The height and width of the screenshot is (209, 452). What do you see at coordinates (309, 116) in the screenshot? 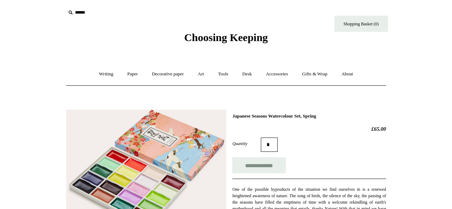
I see `h1: Japanese Seasons Watercolour Set, Spring` at bounding box center [309, 116].